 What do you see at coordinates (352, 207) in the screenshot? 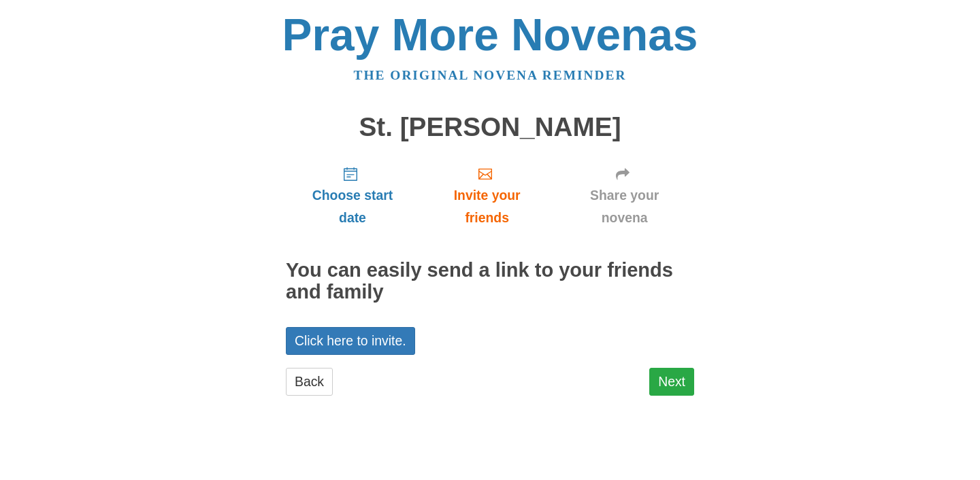
I see `span: Choose start date` at bounding box center [352, 207].